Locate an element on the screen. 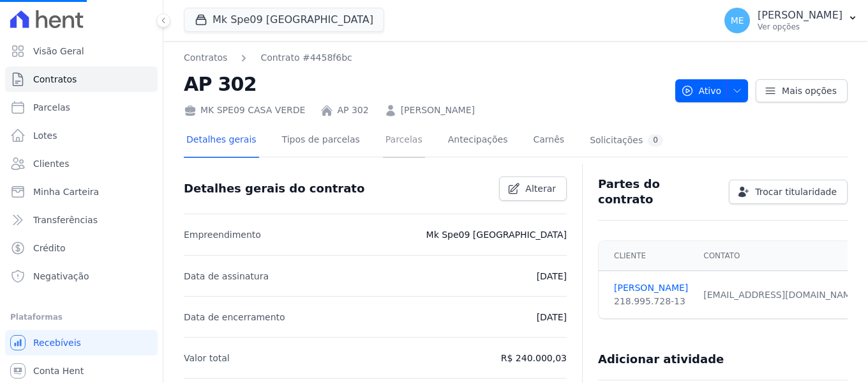 This screenshot has height=383, width=868. span: Conta Hent is located at coordinates (58, 370).